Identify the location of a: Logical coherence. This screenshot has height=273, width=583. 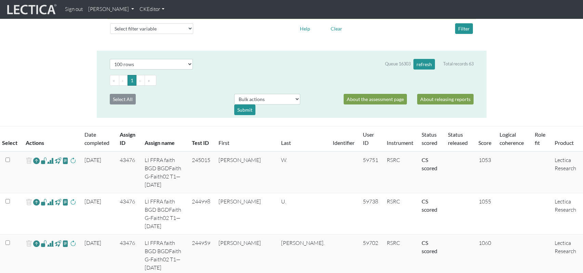
(512, 138).